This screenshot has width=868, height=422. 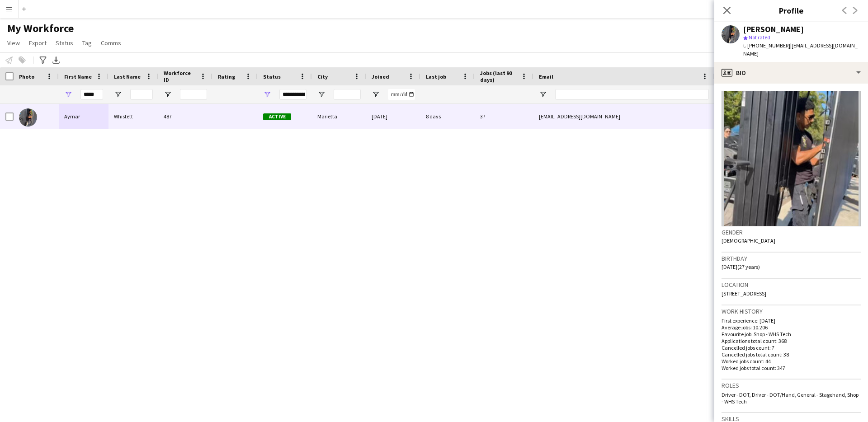 I want to click on span: Jobs (last 90 days), so click(x=499, y=76).